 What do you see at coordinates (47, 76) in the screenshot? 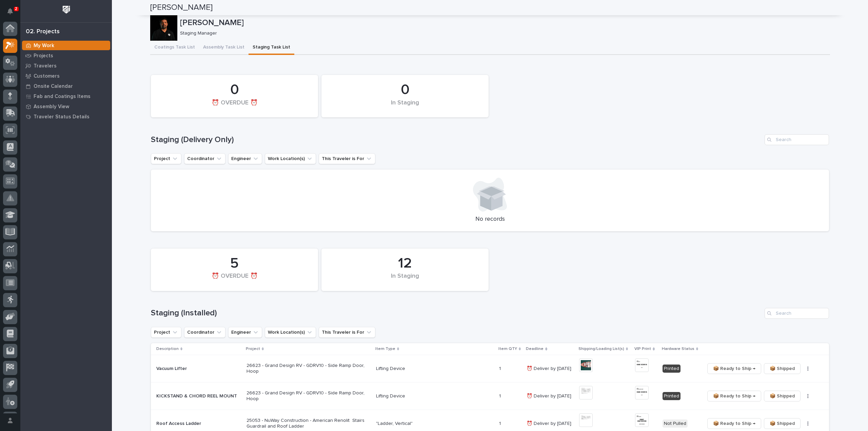
I see `p: Customers` at bounding box center [47, 76].